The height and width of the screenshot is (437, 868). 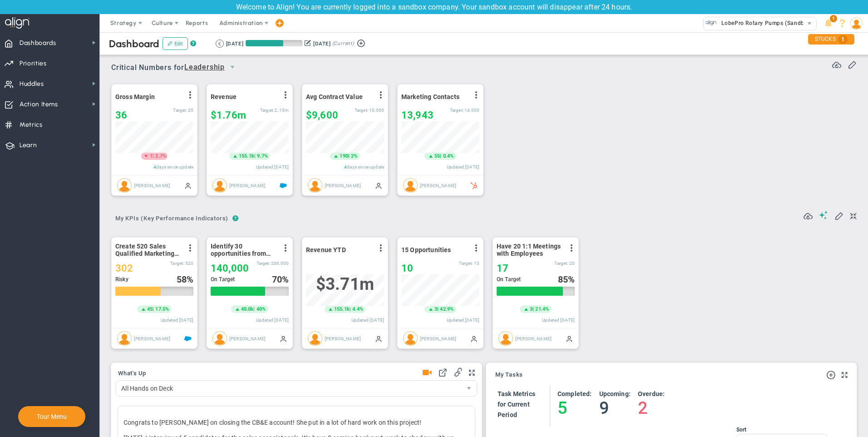 I want to click on h4: Completed:, so click(x=575, y=394).